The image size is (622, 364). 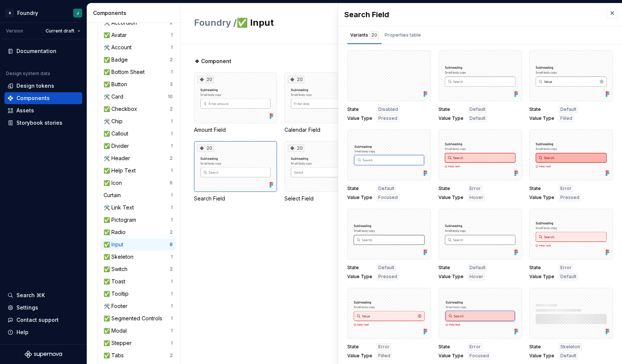 I want to click on a: ✅ Input8, so click(x=138, y=245).